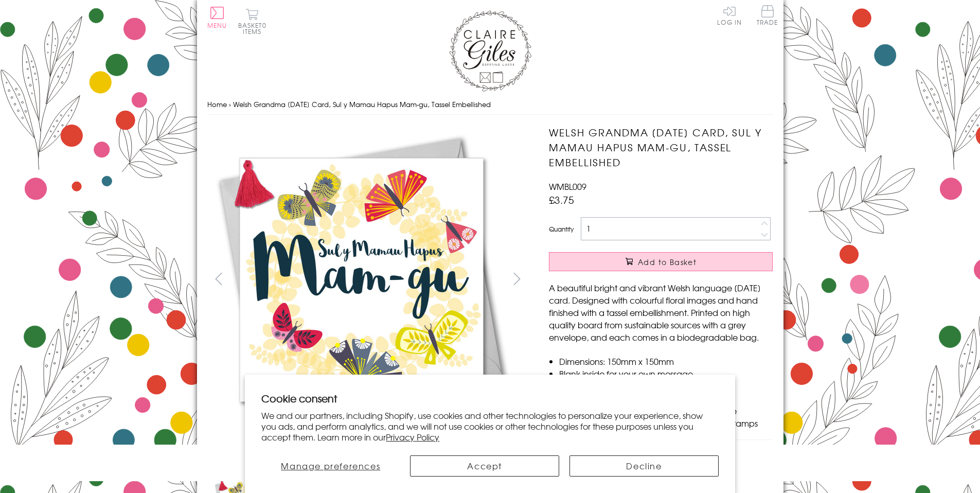  Describe the element at coordinates (252, 21) in the screenshot. I see `button: Basket0 items` at that location.